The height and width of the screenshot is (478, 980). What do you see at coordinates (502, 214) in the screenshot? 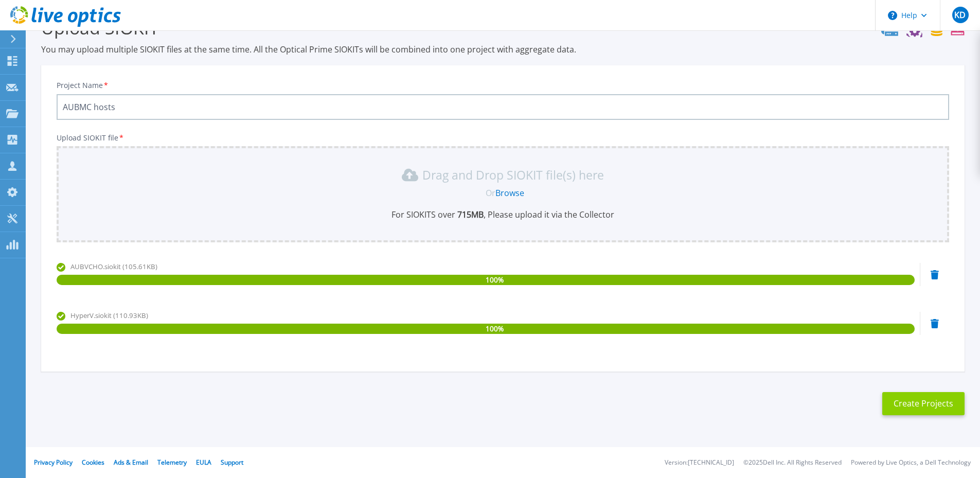
I see `p: For SIOKITS over , Please upload it via the Collector` at bounding box center [502, 214].